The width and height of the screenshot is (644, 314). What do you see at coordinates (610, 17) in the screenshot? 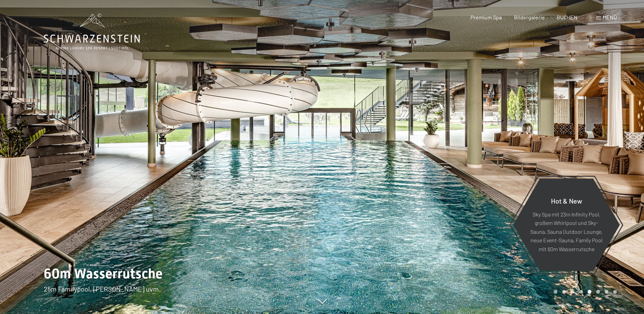
I see `span: Menü` at bounding box center [610, 17].